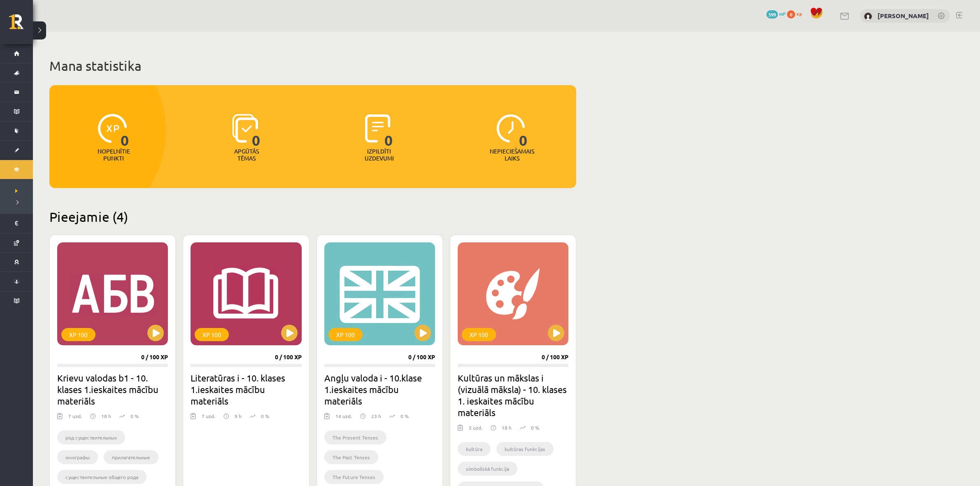 The image size is (980, 486). I want to click on a: 0 xp, so click(796, 14).